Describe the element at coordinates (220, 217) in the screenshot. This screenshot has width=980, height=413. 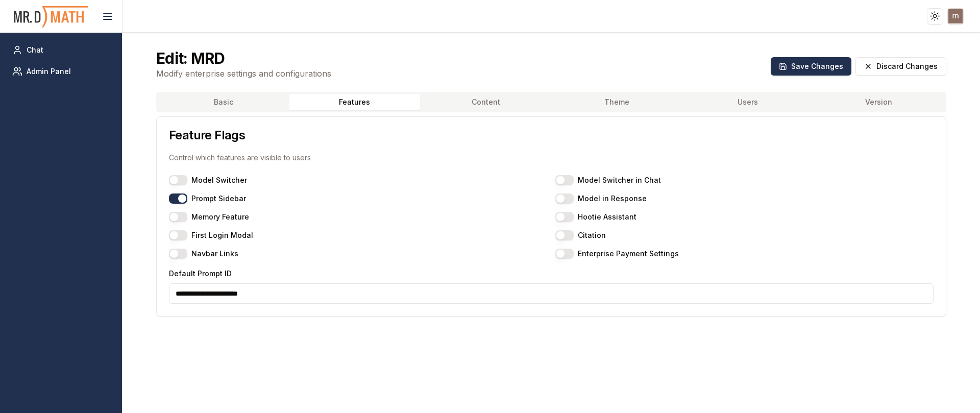
I see `label: Memory Feature` at that location.